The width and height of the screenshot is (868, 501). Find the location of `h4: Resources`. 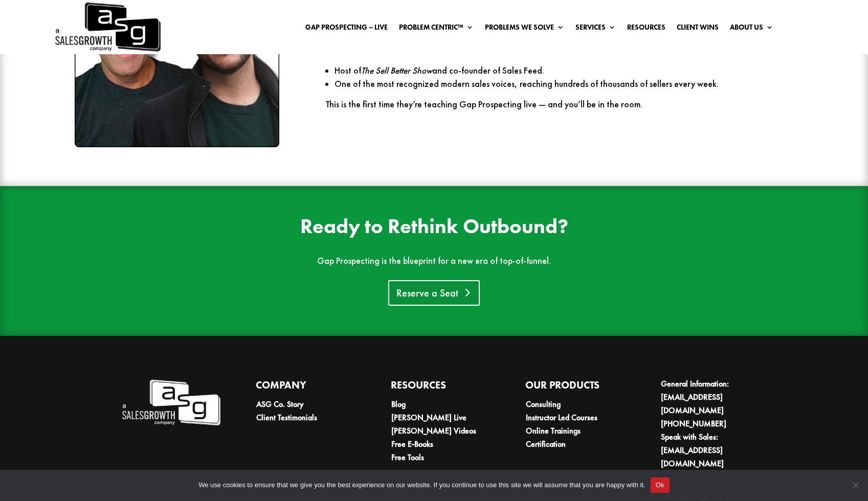

h4: Resources is located at coordinates (440, 387).